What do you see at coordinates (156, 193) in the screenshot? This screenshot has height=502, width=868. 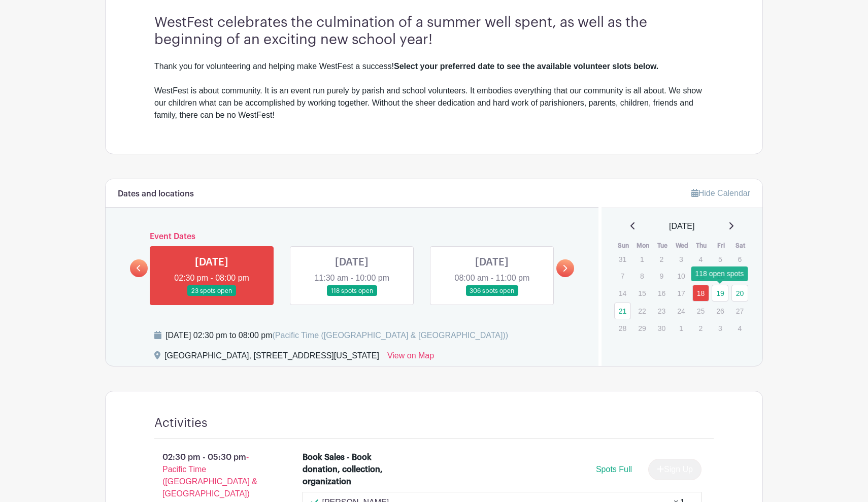 I see `h6: Dates and locations` at bounding box center [156, 193].